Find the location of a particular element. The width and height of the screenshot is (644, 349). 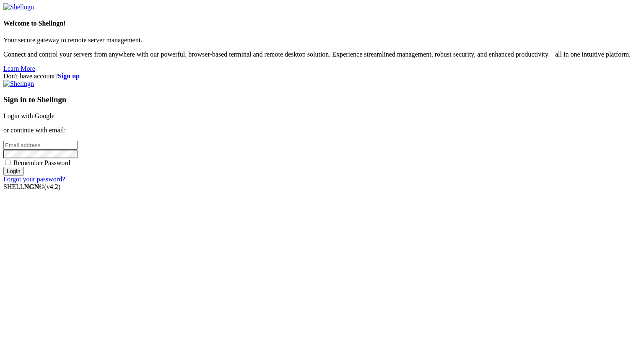

p: or continue with email: is located at coordinates (322, 131).